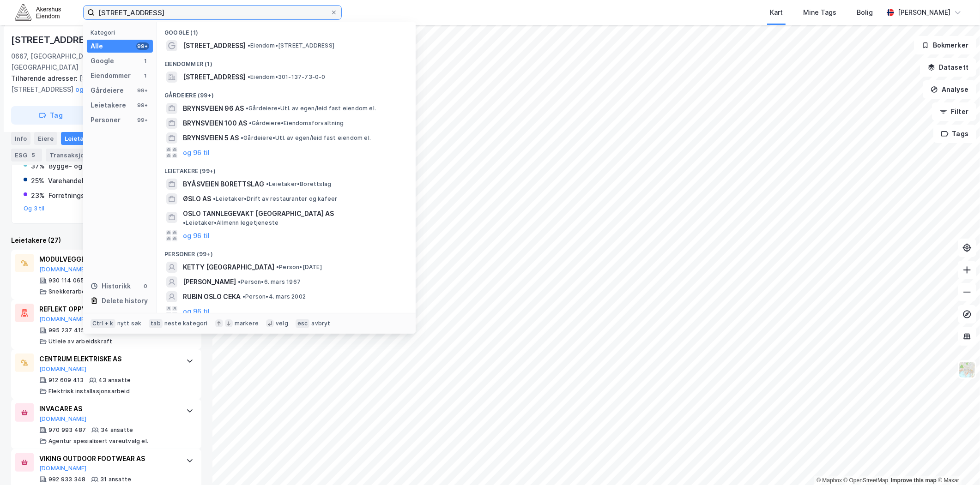  Describe the element at coordinates (46, 139) in the screenshot. I see `div: Eiere` at that location.